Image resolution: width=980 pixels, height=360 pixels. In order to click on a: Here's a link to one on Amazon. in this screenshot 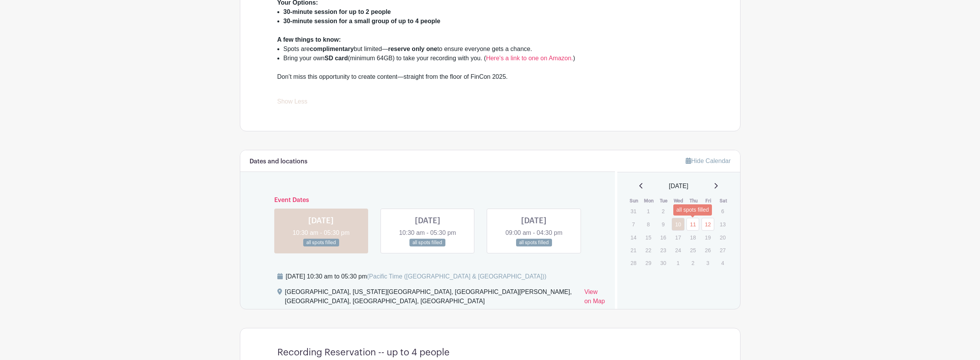, I will do `click(529, 58)`.